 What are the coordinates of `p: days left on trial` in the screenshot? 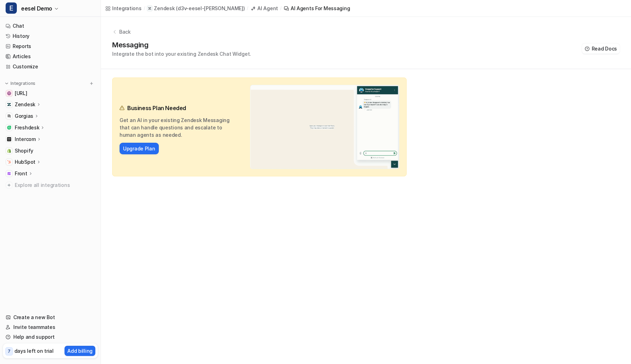 It's located at (34, 351).